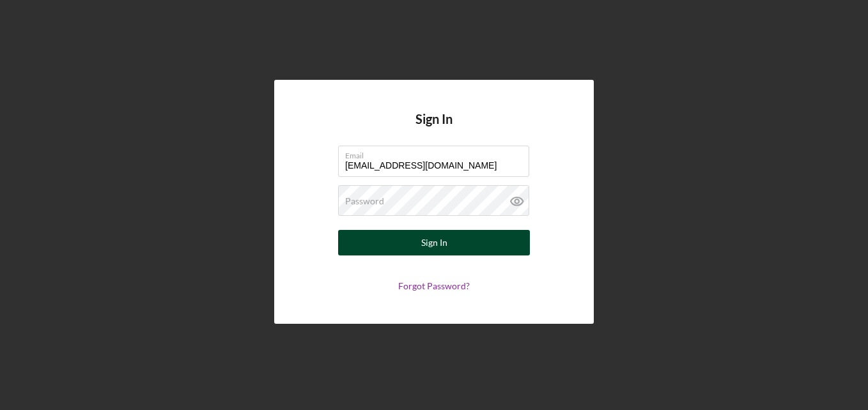 The height and width of the screenshot is (410, 868). What do you see at coordinates (434, 242) in the screenshot?
I see `div: Sign In` at bounding box center [434, 242].